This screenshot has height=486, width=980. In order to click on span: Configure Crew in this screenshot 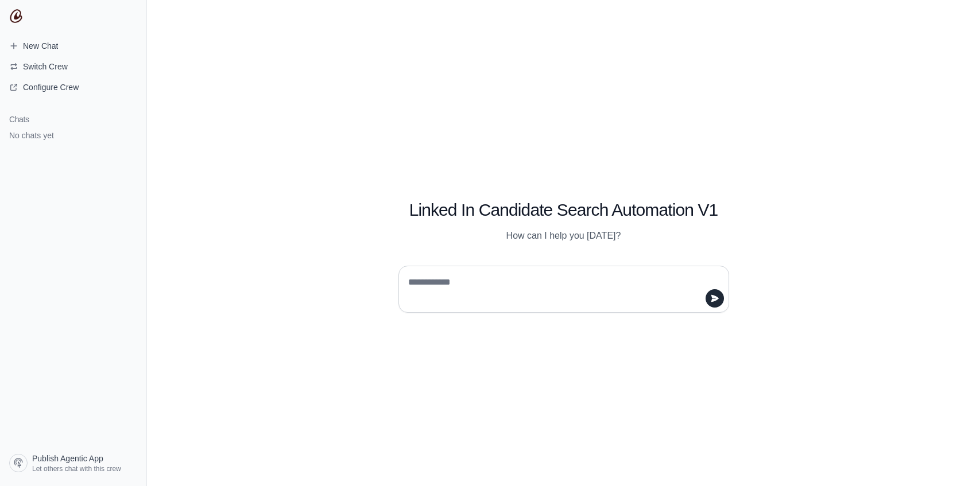, I will do `click(50, 88)`.